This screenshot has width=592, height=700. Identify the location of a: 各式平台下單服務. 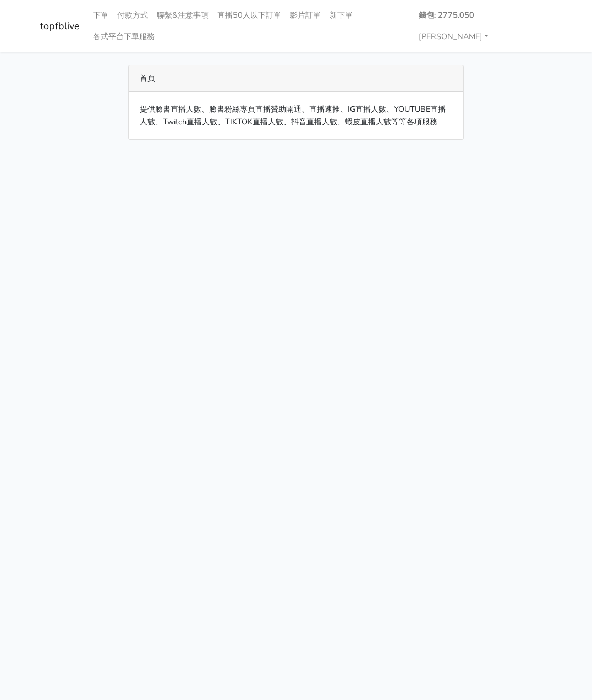
(124, 36).